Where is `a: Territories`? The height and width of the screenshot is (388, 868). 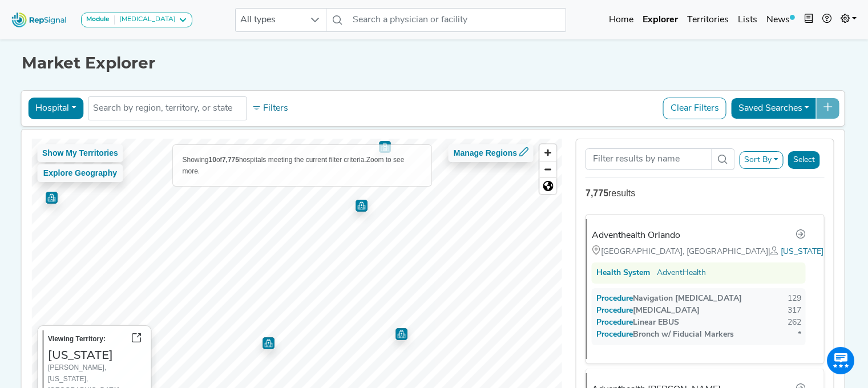 a: Territories is located at coordinates (708, 20).